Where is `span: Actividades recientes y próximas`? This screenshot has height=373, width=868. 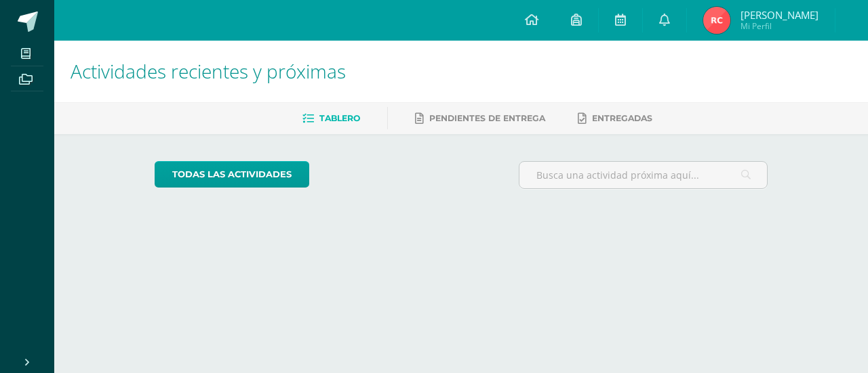 span: Actividades recientes y próximas is located at coordinates (208, 71).